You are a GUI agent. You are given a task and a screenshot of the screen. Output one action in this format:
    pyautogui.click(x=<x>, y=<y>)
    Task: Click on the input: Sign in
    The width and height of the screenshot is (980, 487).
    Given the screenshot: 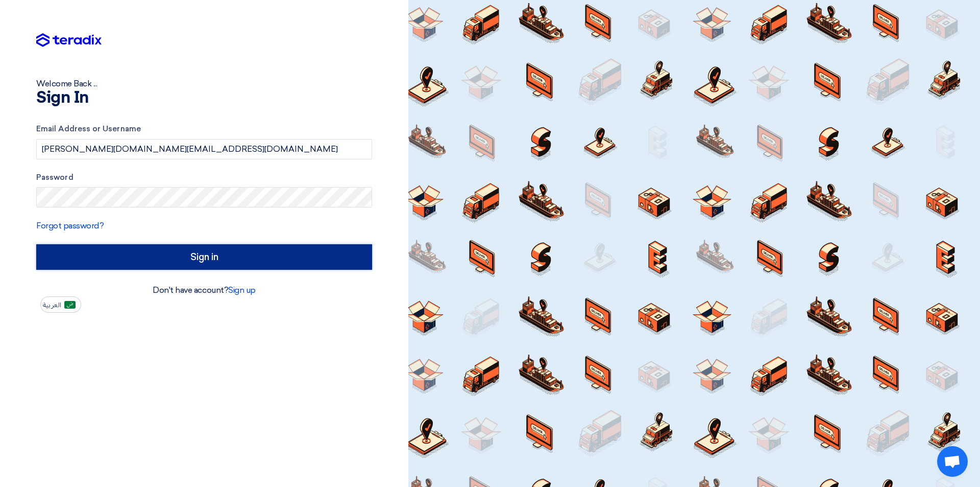 What is the action you would take?
    pyautogui.click(x=204, y=257)
    